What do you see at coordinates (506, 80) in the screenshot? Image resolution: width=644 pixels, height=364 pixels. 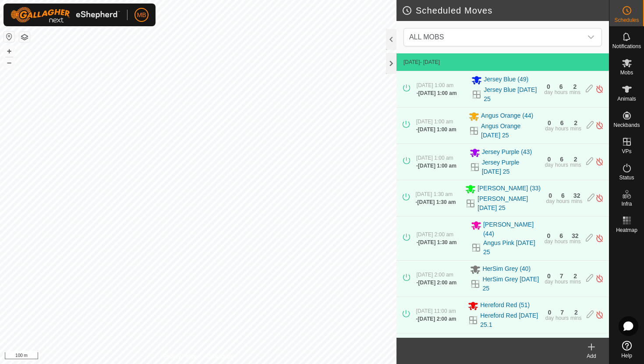 I see `span: Jersey Blue (49)` at bounding box center [506, 80].